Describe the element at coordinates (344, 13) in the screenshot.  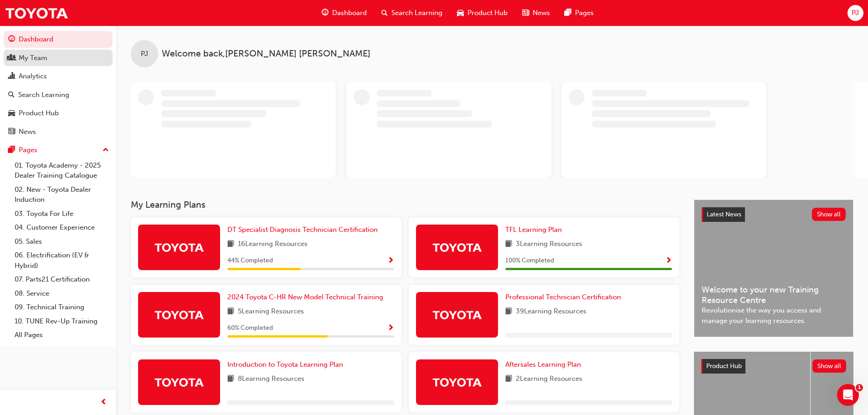
I see `a: guage-iconDashboard` at that location.